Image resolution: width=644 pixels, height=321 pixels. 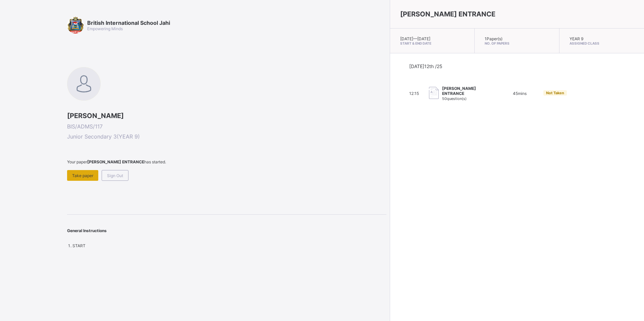 What do you see at coordinates (79, 245) in the screenshot?
I see `span: START` at bounding box center [79, 245].